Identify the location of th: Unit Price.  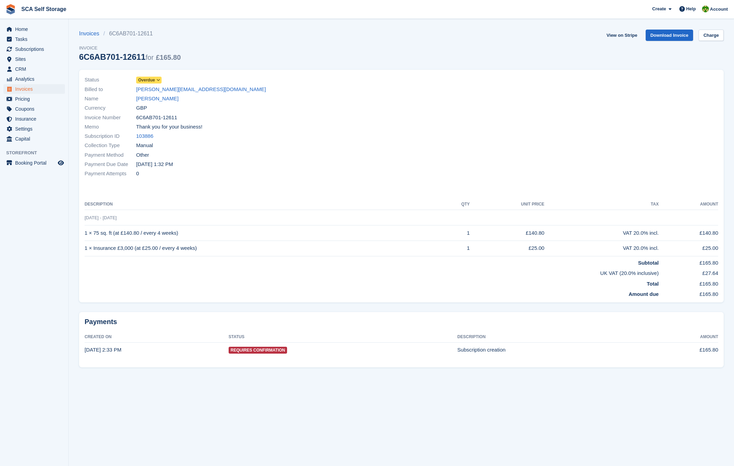
(507, 204).